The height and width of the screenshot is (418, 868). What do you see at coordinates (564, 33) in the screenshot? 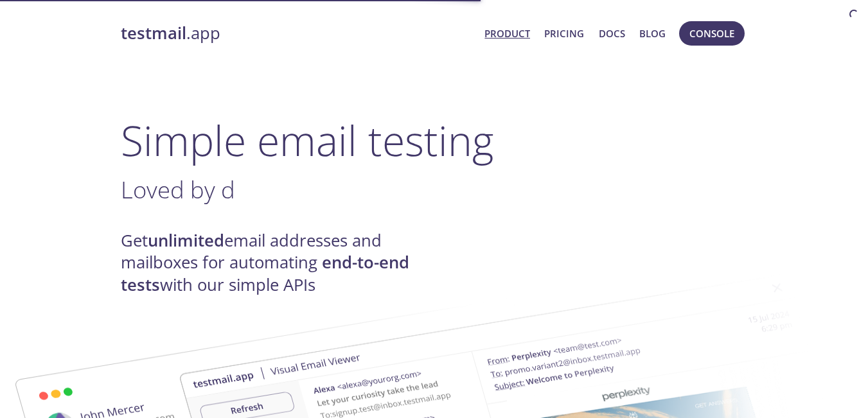
I see `a: Pricing` at bounding box center [564, 33].